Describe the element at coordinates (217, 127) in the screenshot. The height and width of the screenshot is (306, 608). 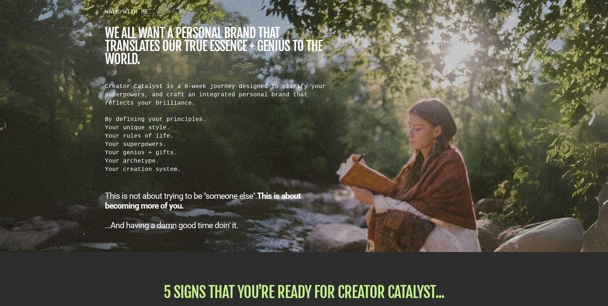
I see `div: Creator Catalyst is a 8-week journey designed to clarify your superpowers, and craft an integrate...` at that location.